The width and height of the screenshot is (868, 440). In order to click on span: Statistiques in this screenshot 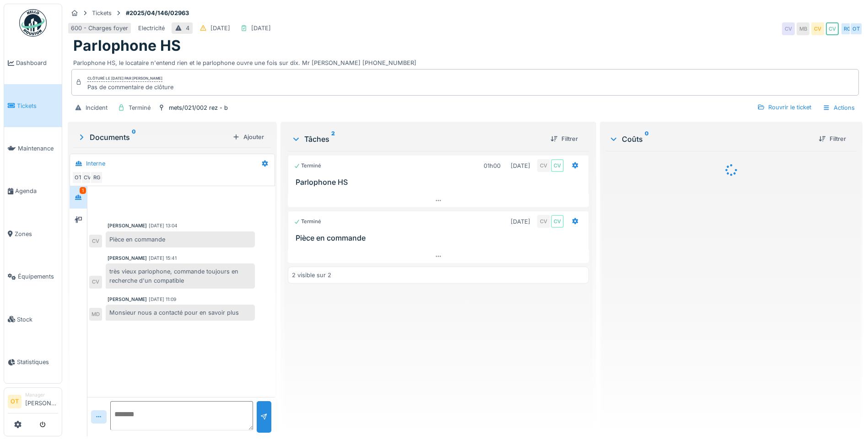, I will do `click(38, 362)`.